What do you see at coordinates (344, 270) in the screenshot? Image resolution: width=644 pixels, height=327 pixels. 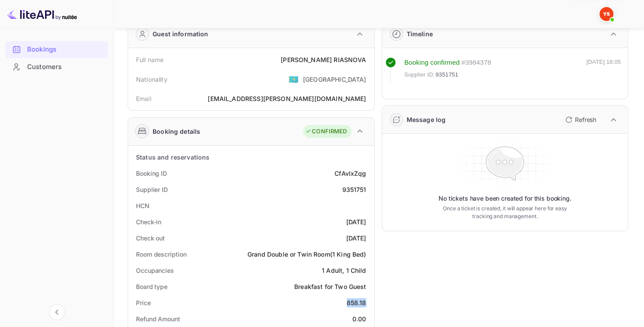 I see `div: 1 Adult, 1 Child` at bounding box center [344, 270].